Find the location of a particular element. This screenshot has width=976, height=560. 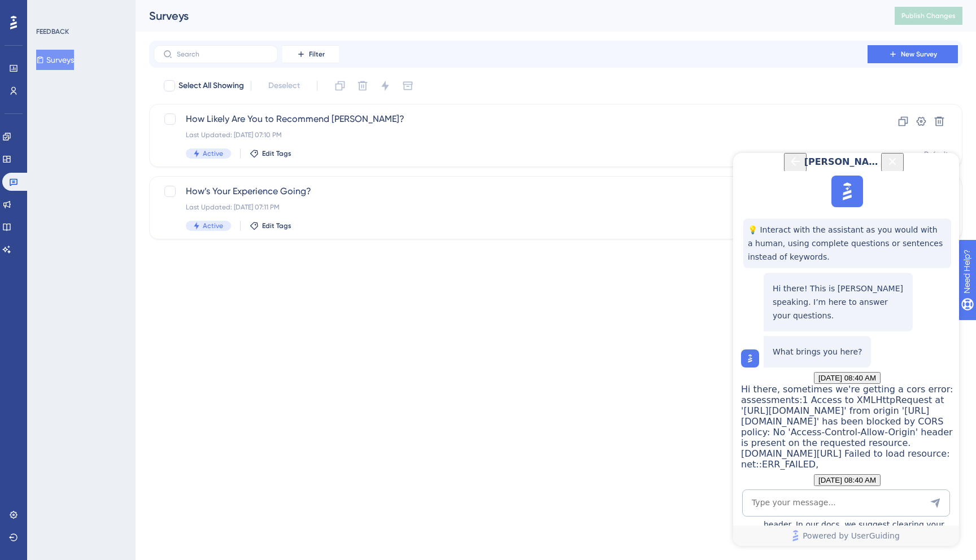

span: 💡 Interact with the assistant as you would with a human, using complete questions or sentences in... is located at coordinates (114, 90).